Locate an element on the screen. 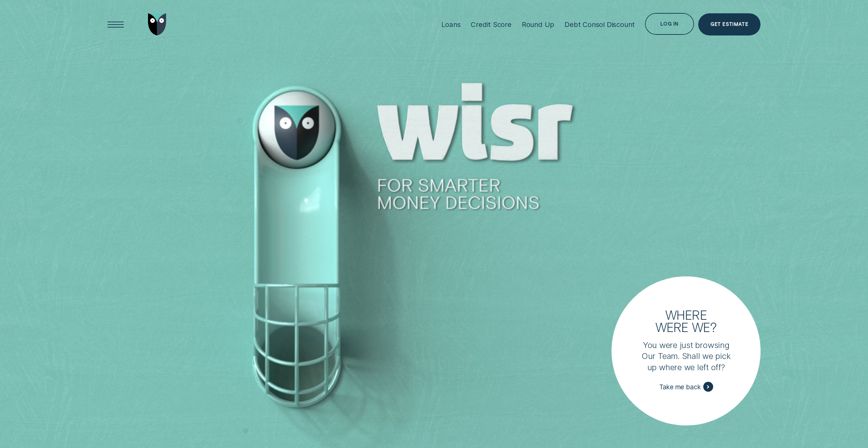  button: Open Menu is located at coordinates (115, 24).